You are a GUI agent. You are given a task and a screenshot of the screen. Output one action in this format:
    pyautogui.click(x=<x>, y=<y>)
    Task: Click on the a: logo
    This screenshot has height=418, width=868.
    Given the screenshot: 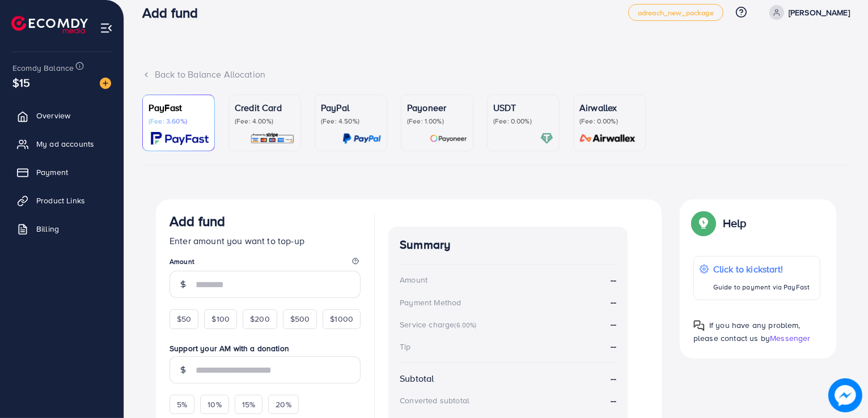 What is the action you would take?
    pyautogui.click(x=49, y=25)
    